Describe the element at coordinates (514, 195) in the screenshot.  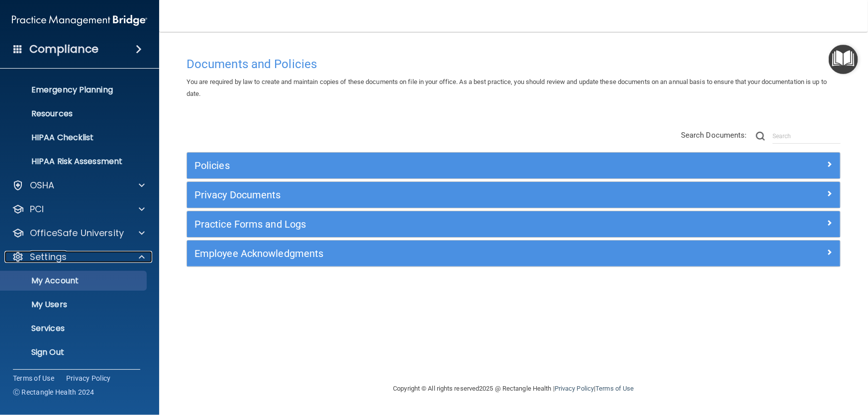
I see `a: Privacy Documents` at that location.